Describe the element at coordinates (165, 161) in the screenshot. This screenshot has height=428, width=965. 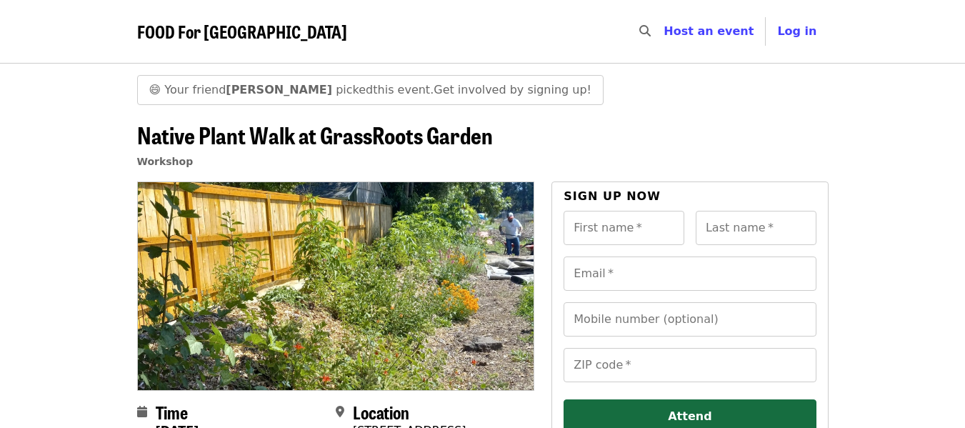
I see `a: Workshop` at that location.